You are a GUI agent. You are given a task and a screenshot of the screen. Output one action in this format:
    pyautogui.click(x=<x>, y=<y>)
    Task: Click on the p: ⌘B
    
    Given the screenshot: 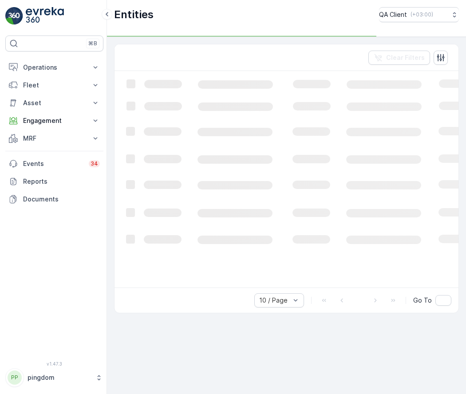 What is the action you would take?
    pyautogui.click(x=93, y=44)
    